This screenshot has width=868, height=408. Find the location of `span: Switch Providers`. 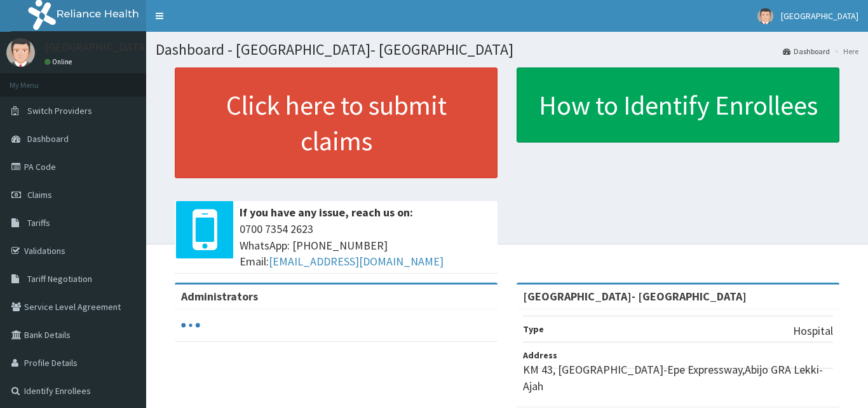

span: Switch Providers is located at coordinates (59, 110).